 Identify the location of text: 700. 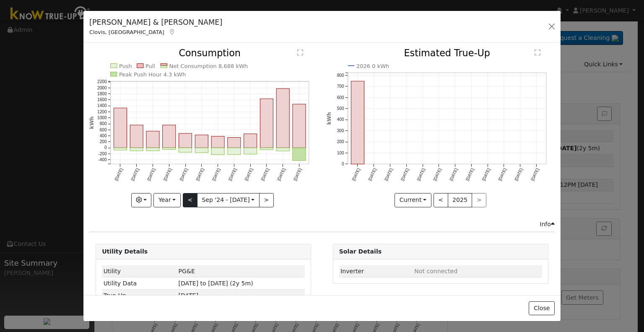
(340, 87).